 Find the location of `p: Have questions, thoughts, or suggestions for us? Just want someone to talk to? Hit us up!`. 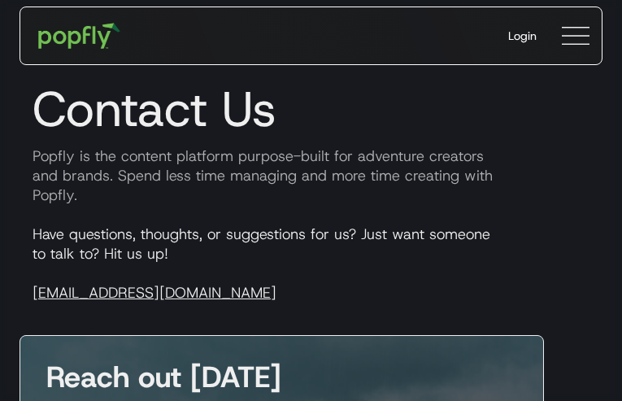

p: Have questions, thoughts, or suggestions for us? Just want someone to talk to? Hit us up! is located at coordinates (310, 263).